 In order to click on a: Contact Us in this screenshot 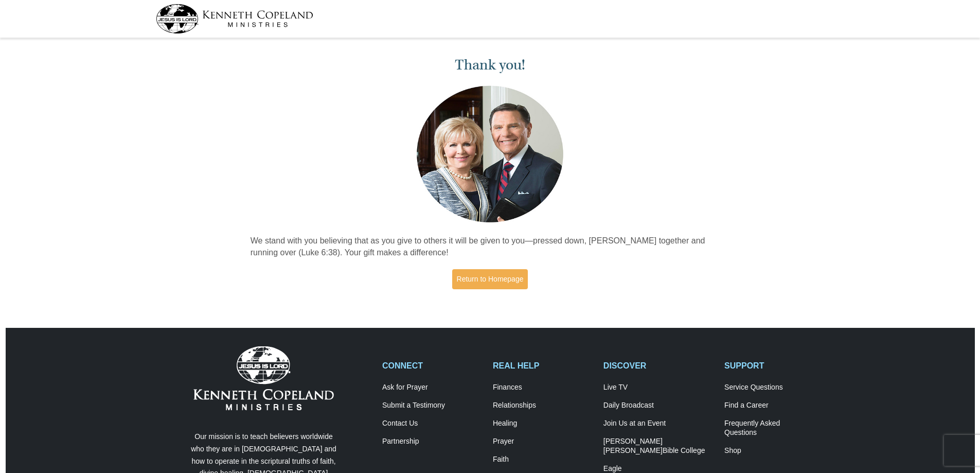, I will do `click(432, 424)`.